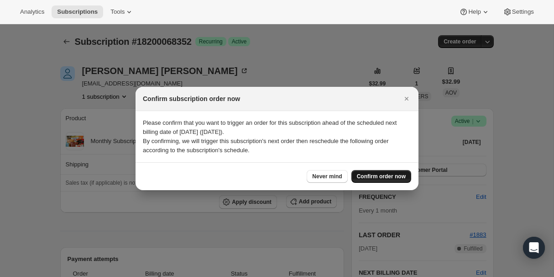 This screenshot has height=277, width=554. What do you see at coordinates (122, 12) in the screenshot?
I see `button: Tools` at bounding box center [122, 12].